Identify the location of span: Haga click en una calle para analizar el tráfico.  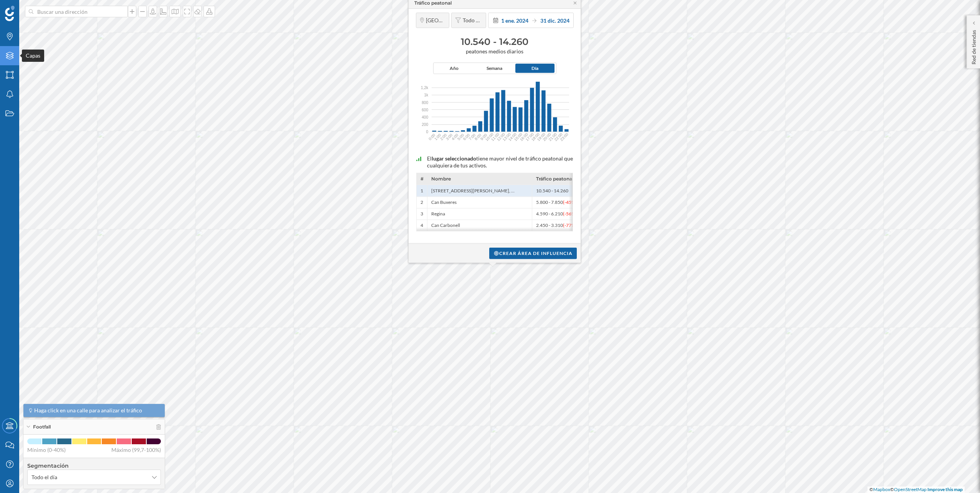
(88, 410).